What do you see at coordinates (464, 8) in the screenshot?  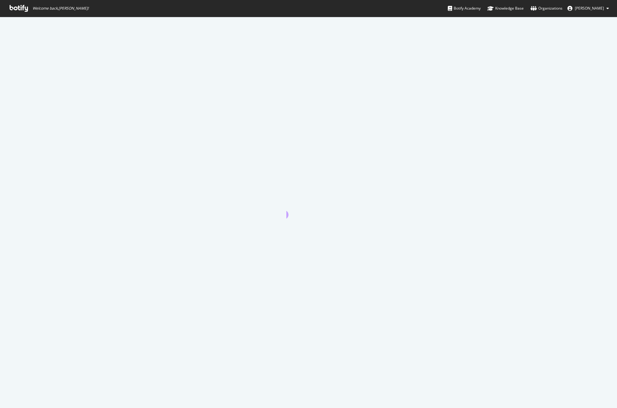 I see `div: Botify Academy` at bounding box center [464, 8].